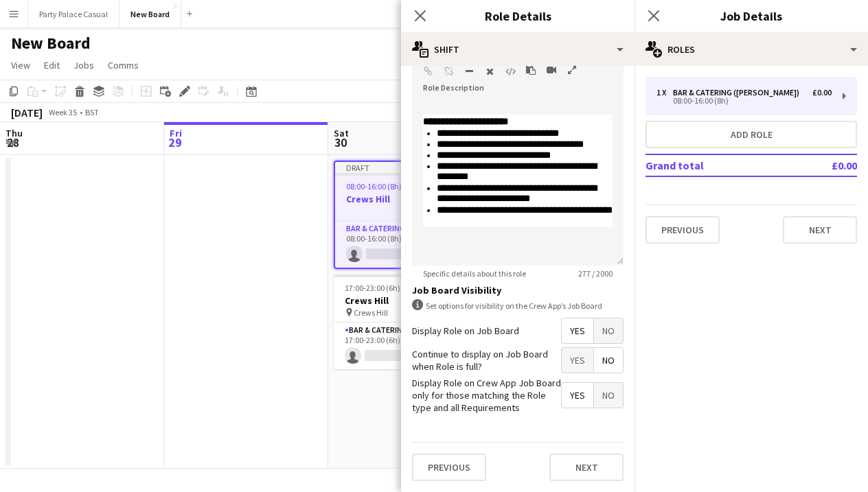 The image size is (868, 492). Describe the element at coordinates (469, 72) in the screenshot. I see `button: Horizontal Line` at that location.